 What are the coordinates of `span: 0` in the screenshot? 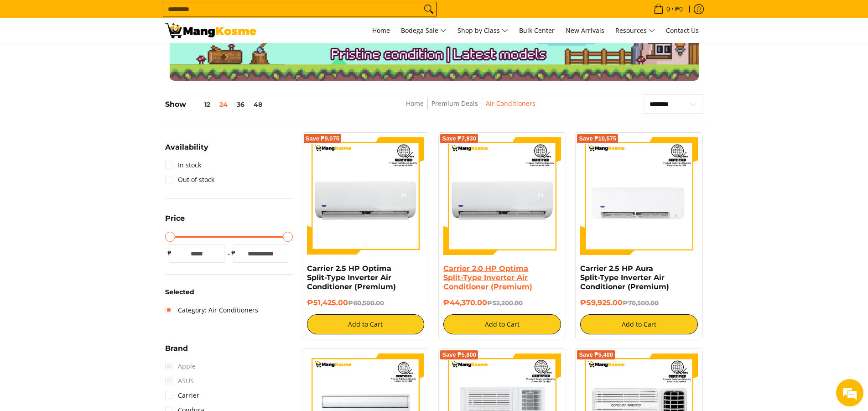 It's located at (669, 9).